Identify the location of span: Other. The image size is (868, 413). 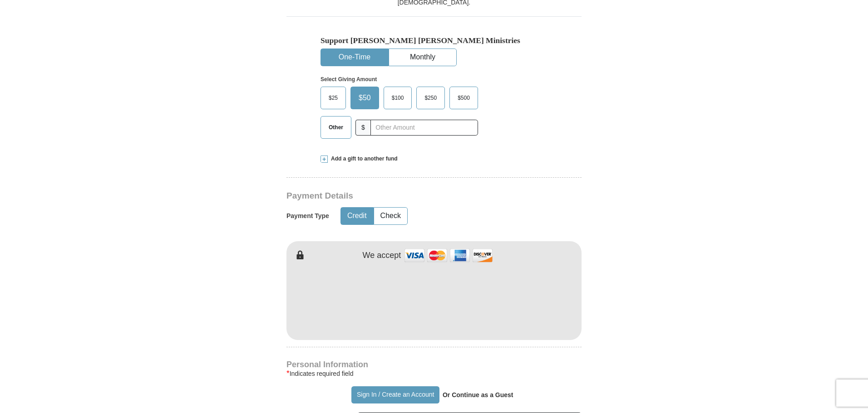
(336, 127).